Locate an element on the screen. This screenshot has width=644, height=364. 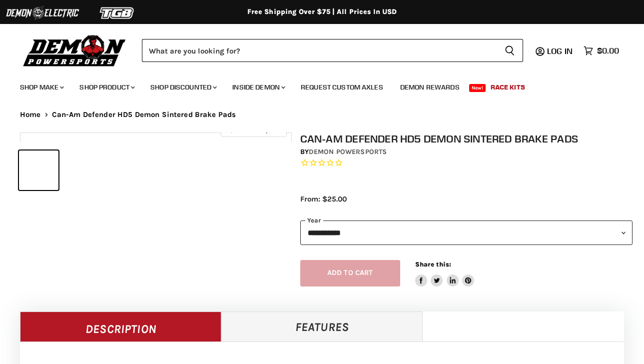
a: Description is located at coordinates (120, 327).